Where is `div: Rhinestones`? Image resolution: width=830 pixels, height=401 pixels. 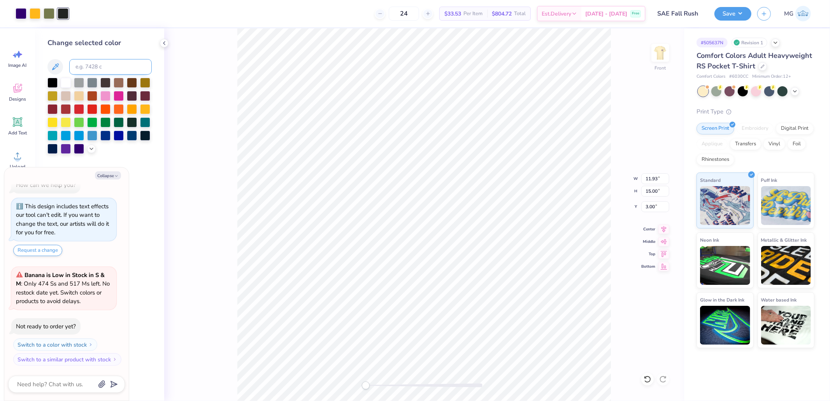
div: Rhinestones is located at coordinates (715, 160).